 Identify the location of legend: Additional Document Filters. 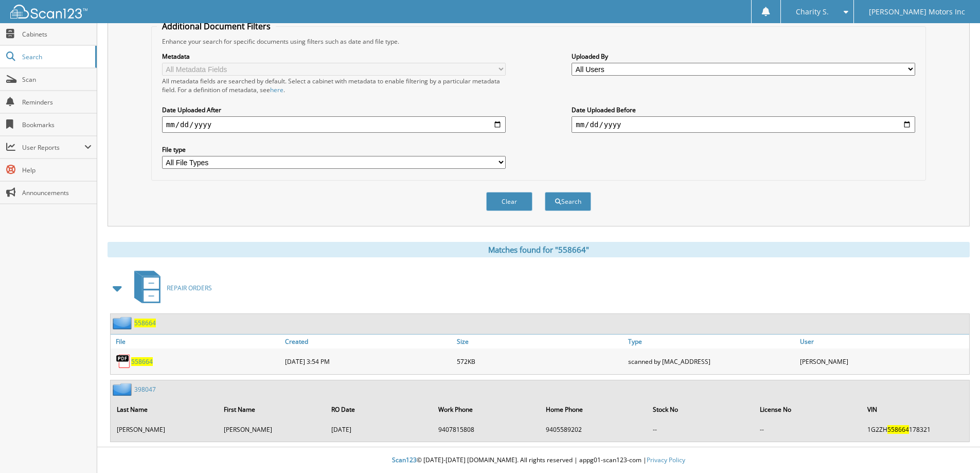
(216, 26).